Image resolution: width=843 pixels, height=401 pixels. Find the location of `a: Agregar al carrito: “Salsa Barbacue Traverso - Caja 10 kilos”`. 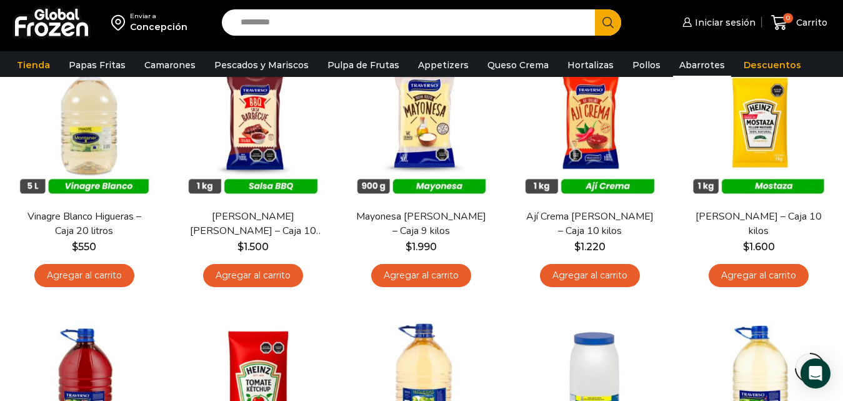

a: Agregar al carrito: “Salsa Barbacue Traverso - Caja 10 kilos” is located at coordinates (253, 275).